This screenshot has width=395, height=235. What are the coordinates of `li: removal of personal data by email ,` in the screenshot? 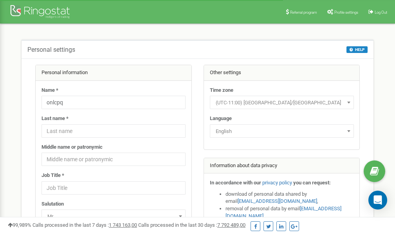 It's located at (290, 212).